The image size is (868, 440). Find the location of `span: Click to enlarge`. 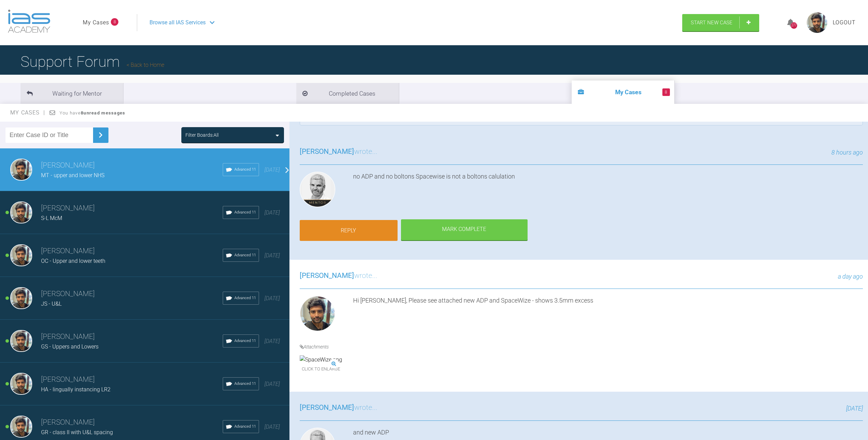

span: Click to enlarge is located at coordinates (321, 369).